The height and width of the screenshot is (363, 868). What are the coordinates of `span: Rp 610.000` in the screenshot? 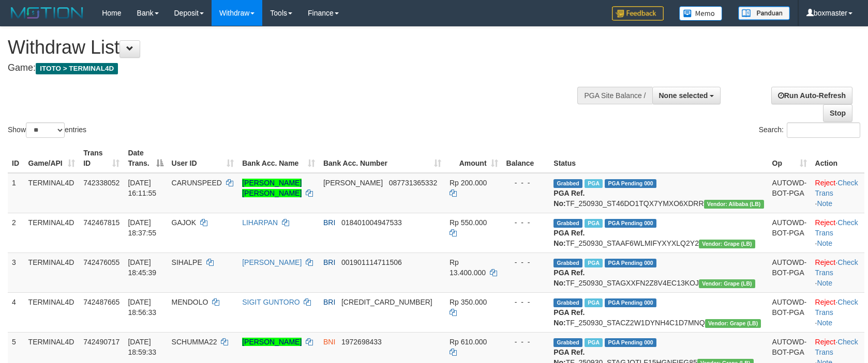 It's located at (468, 342).